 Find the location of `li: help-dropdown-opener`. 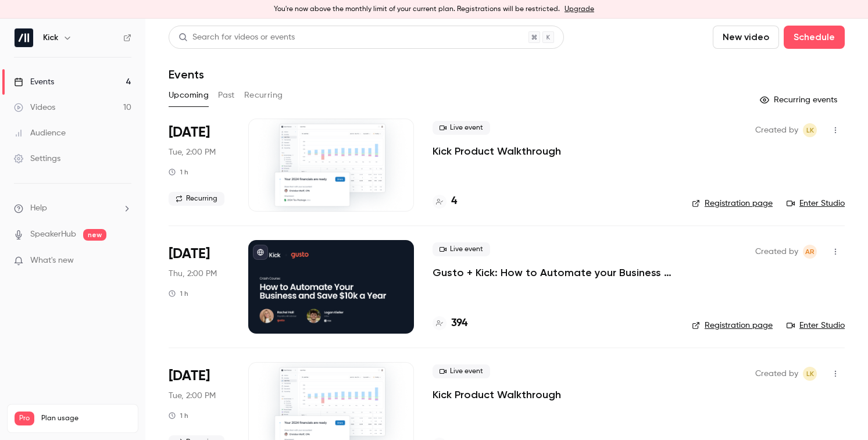

li: help-dropdown-opener is located at coordinates (73, 208).